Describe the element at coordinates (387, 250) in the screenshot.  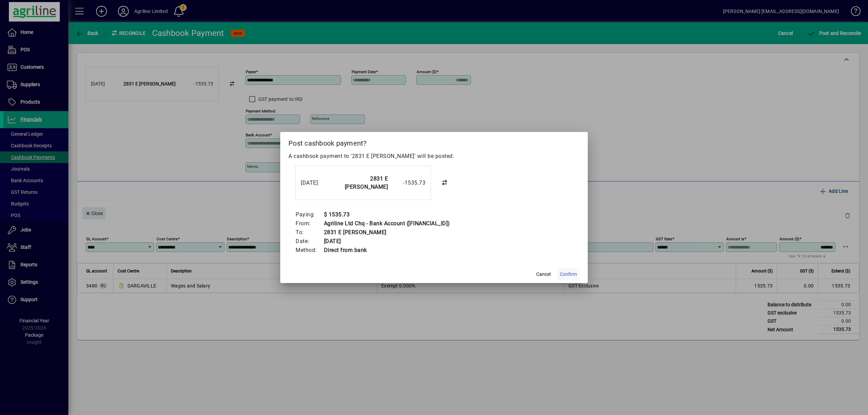
I see `td: Direct from bank` at that location.